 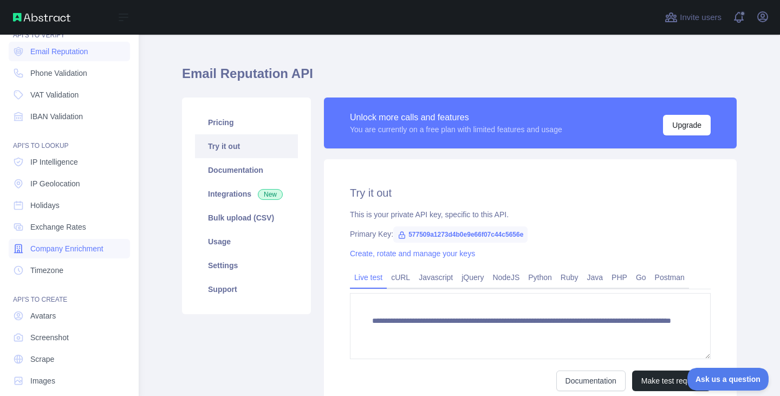 I want to click on a: Support, so click(x=247, y=289).